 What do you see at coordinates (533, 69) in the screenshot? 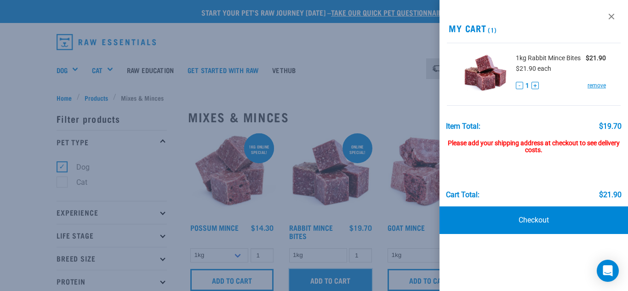
I see `span: $21.90 each` at bounding box center [533, 69].